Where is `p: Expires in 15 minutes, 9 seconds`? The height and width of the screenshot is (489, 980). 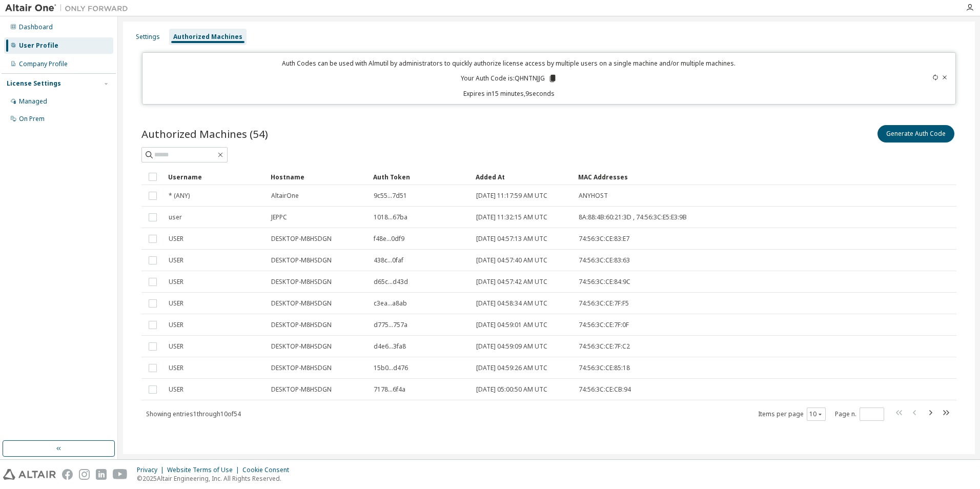 p: Expires in 15 minutes, 9 seconds is located at coordinates (509, 94).